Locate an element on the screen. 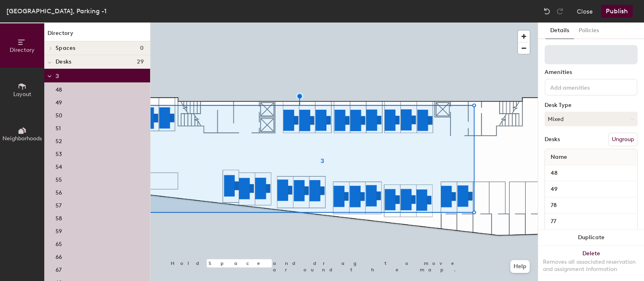 This screenshot has width=644, height=281. p: 49 is located at coordinates (59, 101).